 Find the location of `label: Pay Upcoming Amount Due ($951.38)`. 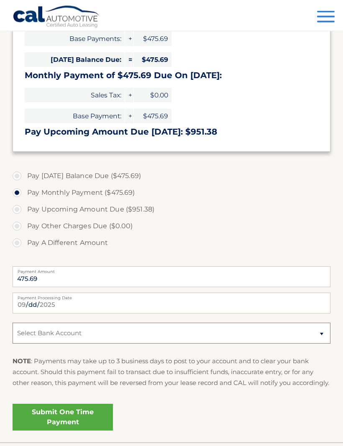

label: Pay Upcoming Amount Due ($951.38) is located at coordinates (172, 210).